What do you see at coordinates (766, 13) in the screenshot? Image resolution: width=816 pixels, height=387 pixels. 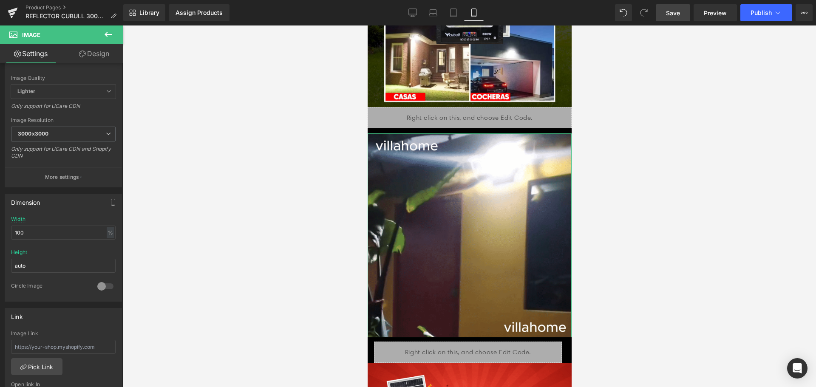 I see `button: Publish` at bounding box center [766, 13].